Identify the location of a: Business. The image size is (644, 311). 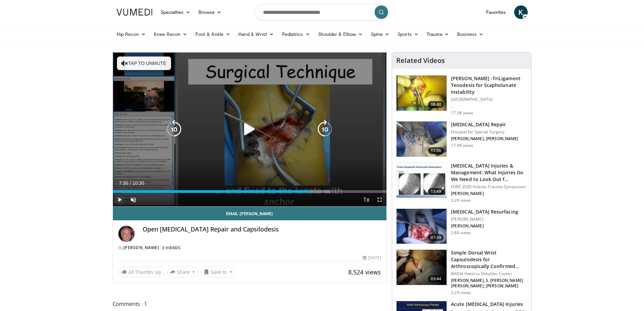
(470, 34).